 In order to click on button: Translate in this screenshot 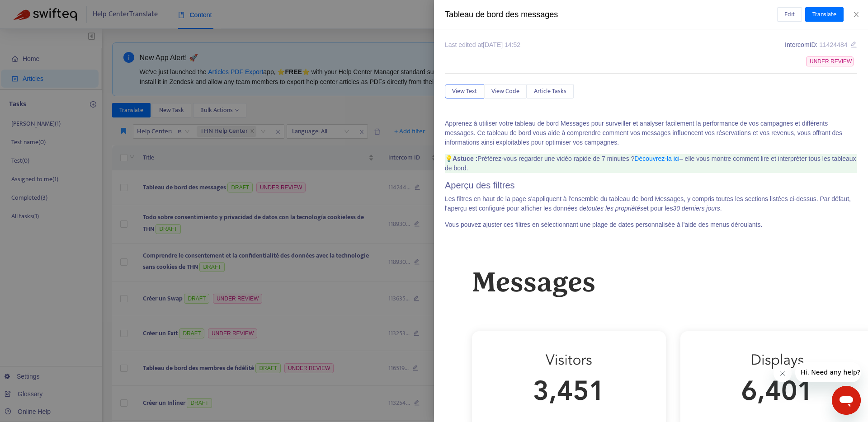, I will do `click(825, 14)`.